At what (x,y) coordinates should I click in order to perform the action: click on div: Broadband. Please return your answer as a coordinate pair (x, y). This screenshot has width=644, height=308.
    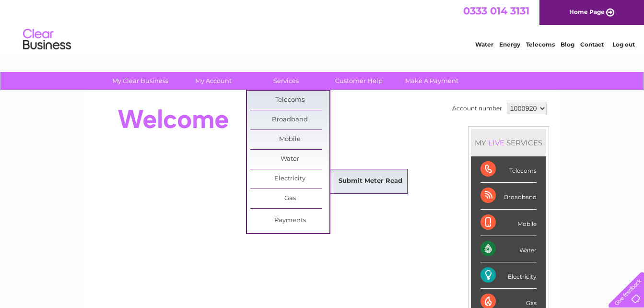
    Looking at the image, I should click on (508, 196).